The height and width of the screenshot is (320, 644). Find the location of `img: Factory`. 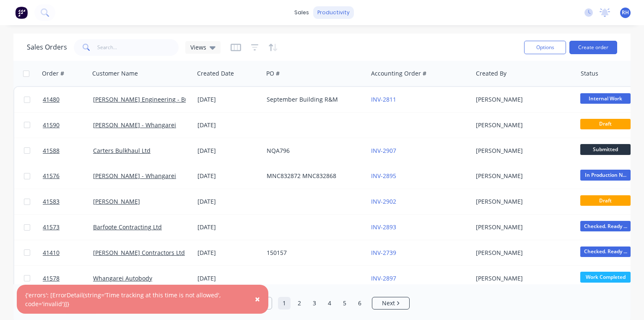

img: Factory is located at coordinates (21, 12).